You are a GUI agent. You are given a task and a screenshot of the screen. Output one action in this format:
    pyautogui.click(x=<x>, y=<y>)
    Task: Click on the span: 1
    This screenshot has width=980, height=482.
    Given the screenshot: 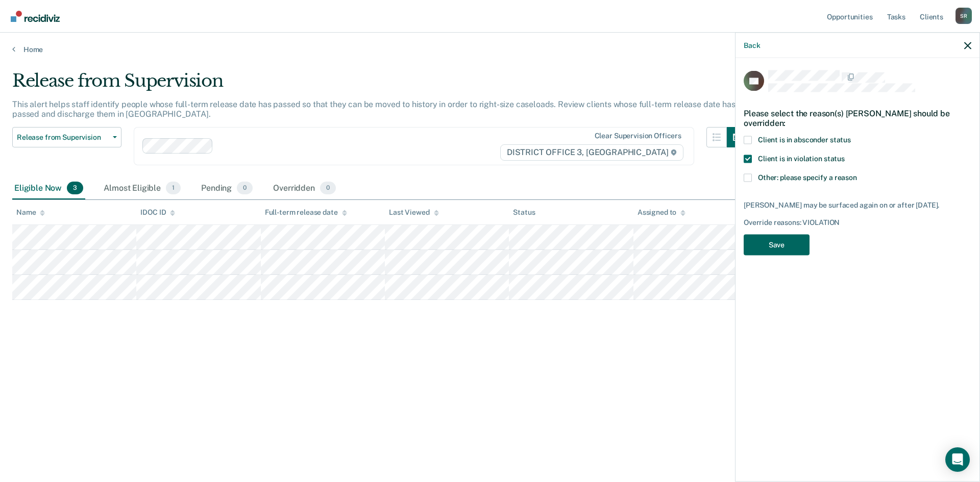 What is the action you would take?
    pyautogui.click(x=173, y=188)
    